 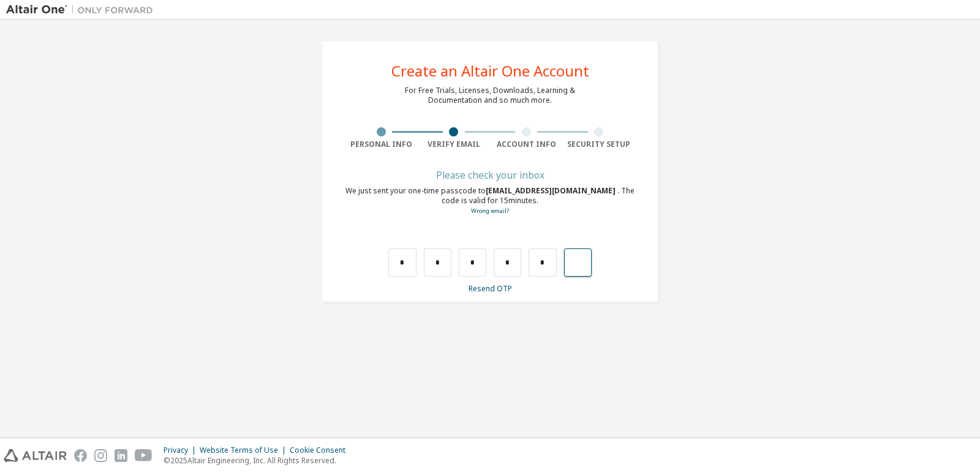 I want to click on img: linkedin.svg, so click(x=120, y=456).